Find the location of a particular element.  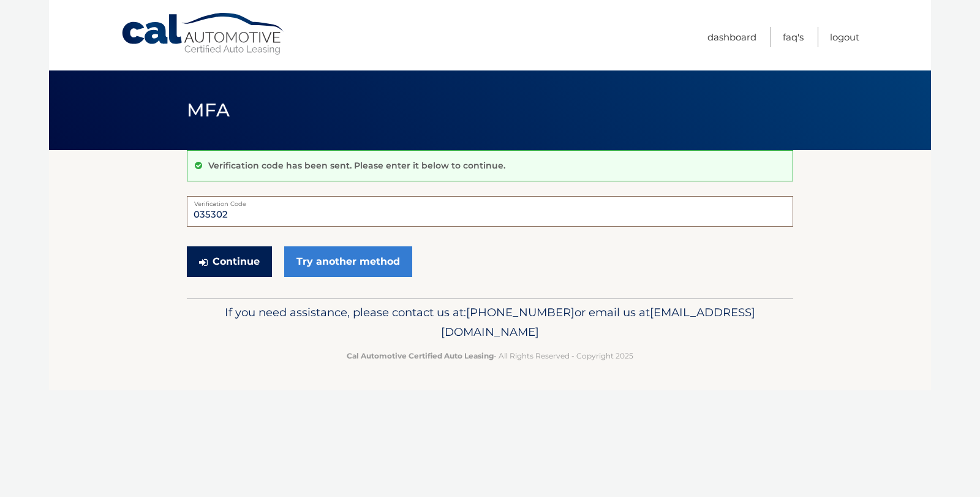

label: Verification Code is located at coordinates (490, 201).